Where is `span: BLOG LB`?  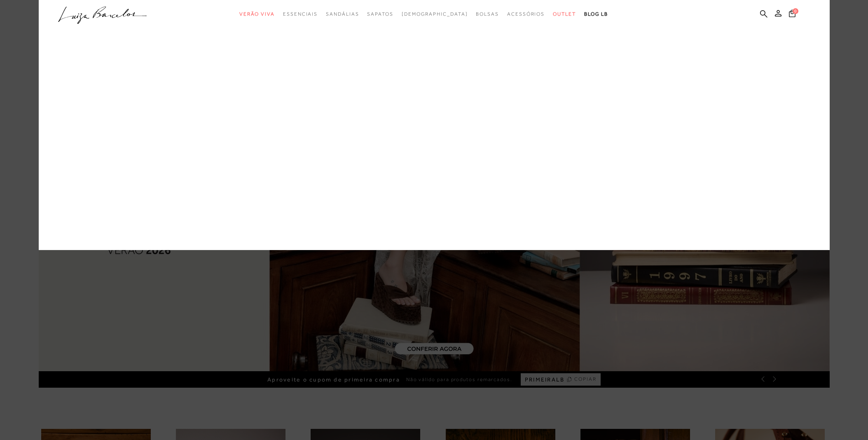 span: BLOG LB is located at coordinates (596, 14).